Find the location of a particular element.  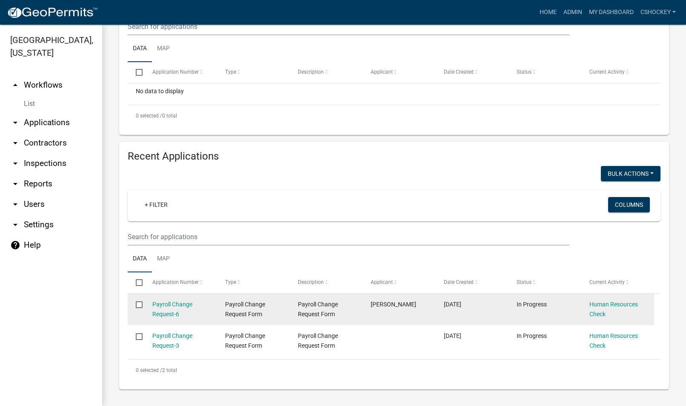

span: 07/22/2022 is located at coordinates (452, 304).